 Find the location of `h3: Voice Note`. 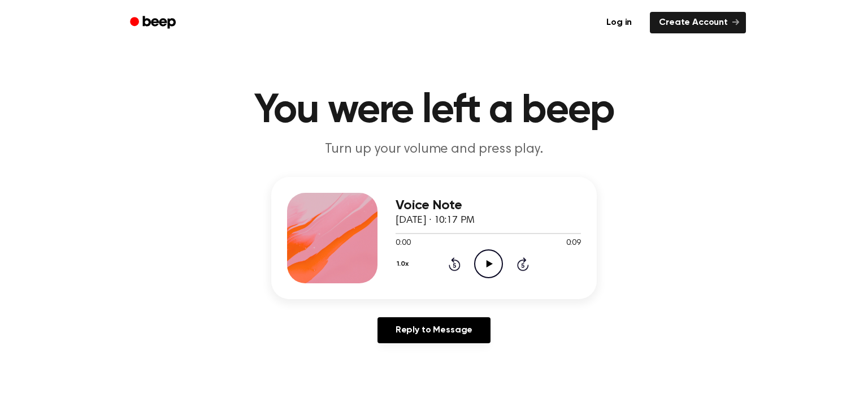

h3: Voice Note is located at coordinates (488, 205).